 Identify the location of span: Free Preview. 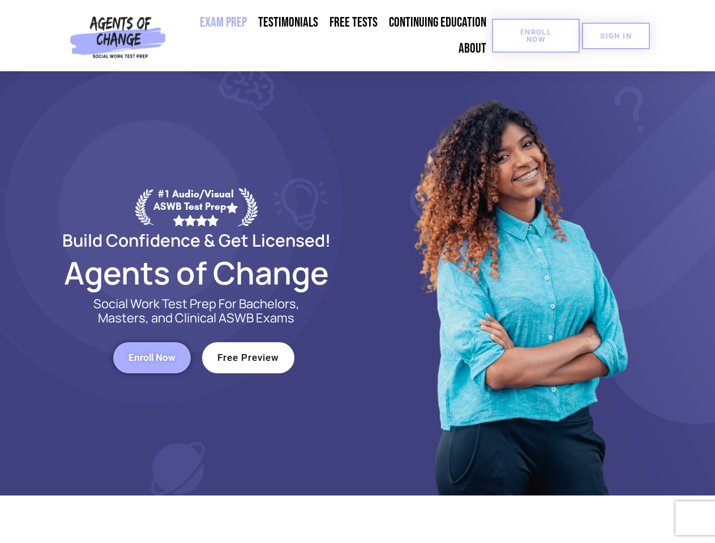
(248, 358).